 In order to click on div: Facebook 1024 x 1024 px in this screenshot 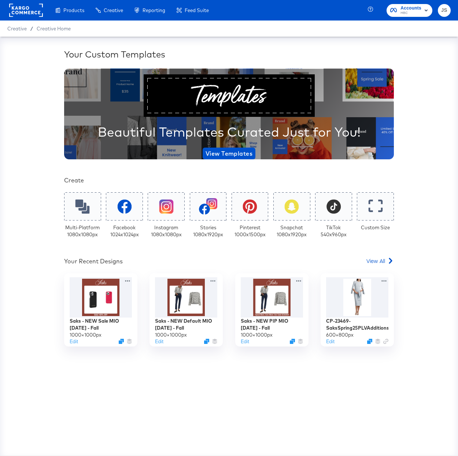, I will do `click(125, 231)`.